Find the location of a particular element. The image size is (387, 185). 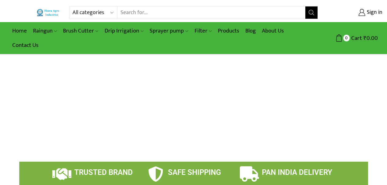

span: TRUSTED BRAND is located at coordinates (103, 172).